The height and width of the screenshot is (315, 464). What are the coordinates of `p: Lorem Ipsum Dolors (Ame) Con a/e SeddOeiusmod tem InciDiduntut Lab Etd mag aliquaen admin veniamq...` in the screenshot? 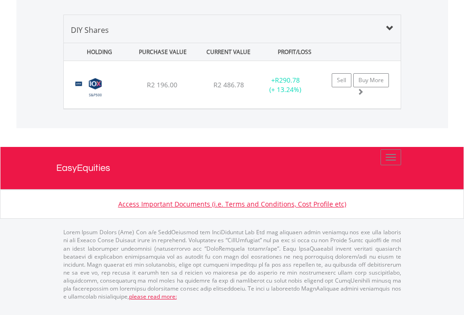 It's located at (232, 264).